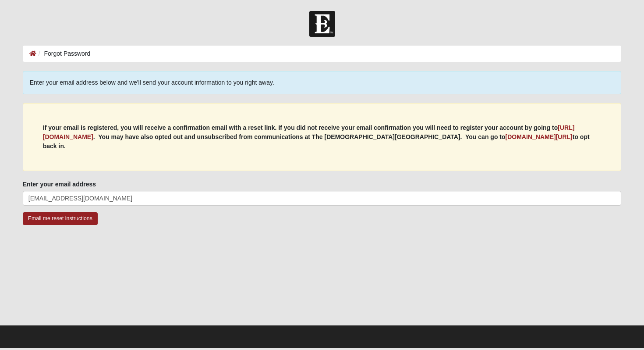 Image resolution: width=644 pixels, height=350 pixels. Describe the element at coordinates (60, 219) in the screenshot. I see `input: Email me reset instructions` at that location.